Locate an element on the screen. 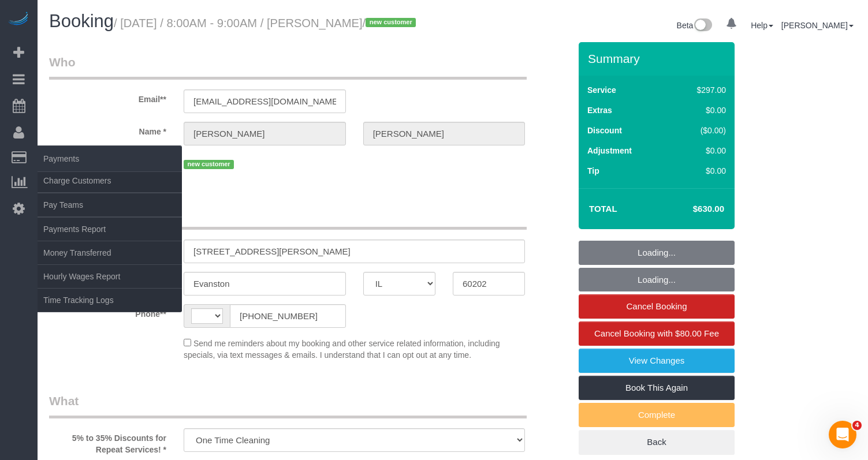  img: Automaid Logo is located at coordinates (19, 19).